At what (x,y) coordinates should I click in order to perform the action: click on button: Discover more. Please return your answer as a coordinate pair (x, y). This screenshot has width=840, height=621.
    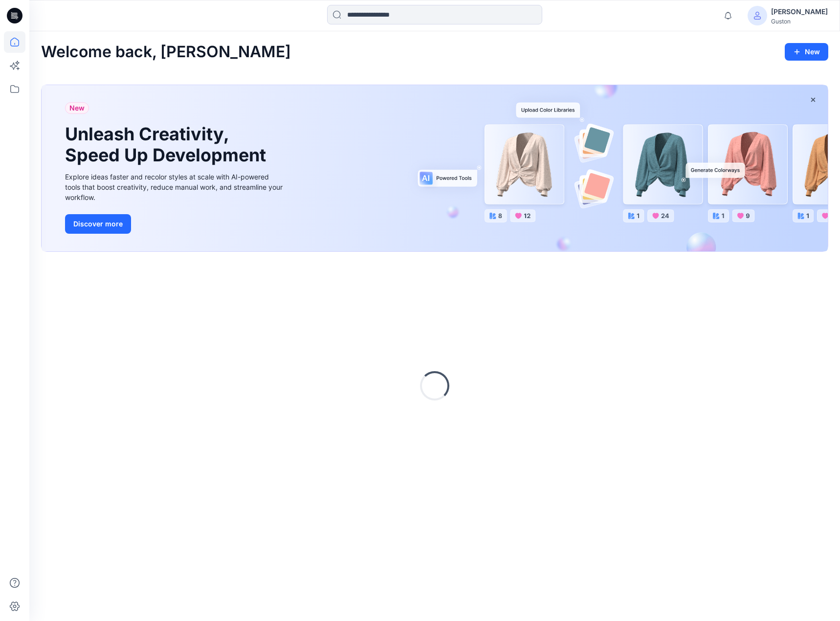
    Looking at the image, I should click on (98, 224).